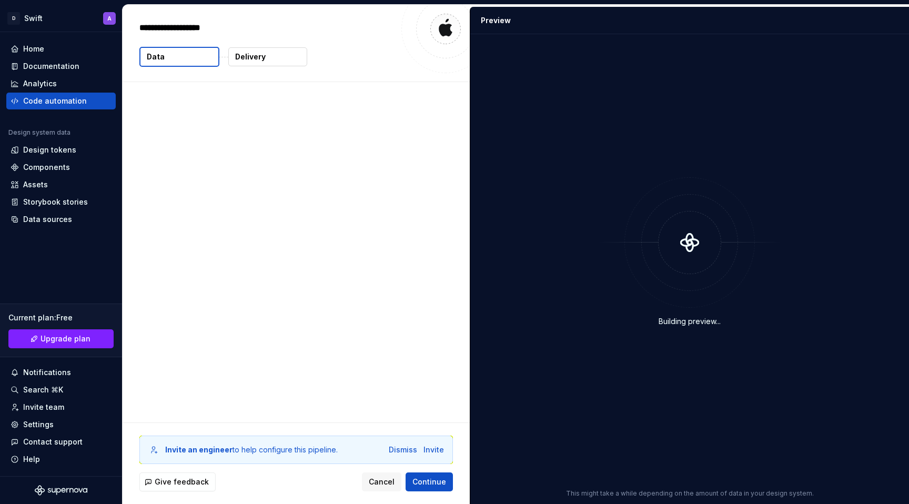 This screenshot has width=909, height=504. Describe the element at coordinates (61, 442) in the screenshot. I see `button: Contact support` at that location.